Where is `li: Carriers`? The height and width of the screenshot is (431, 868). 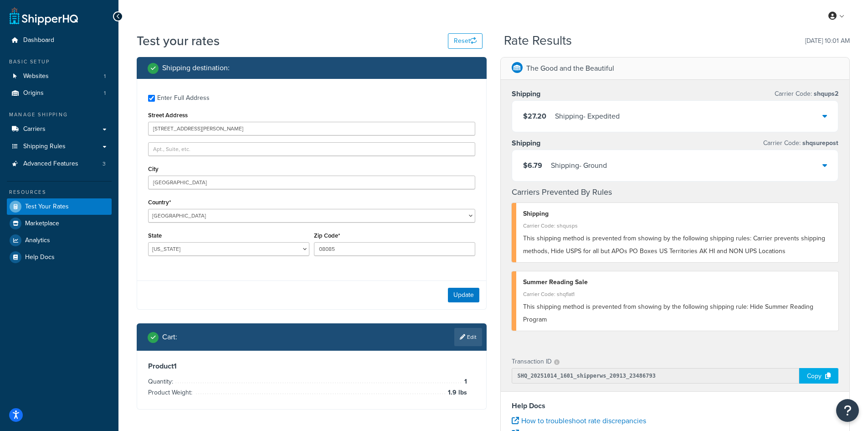 li: Carriers is located at coordinates (59, 129).